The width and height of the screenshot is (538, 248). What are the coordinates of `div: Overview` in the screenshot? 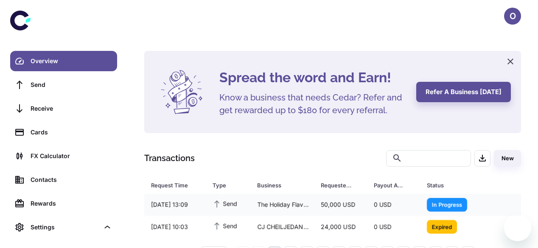 It's located at (71, 61).